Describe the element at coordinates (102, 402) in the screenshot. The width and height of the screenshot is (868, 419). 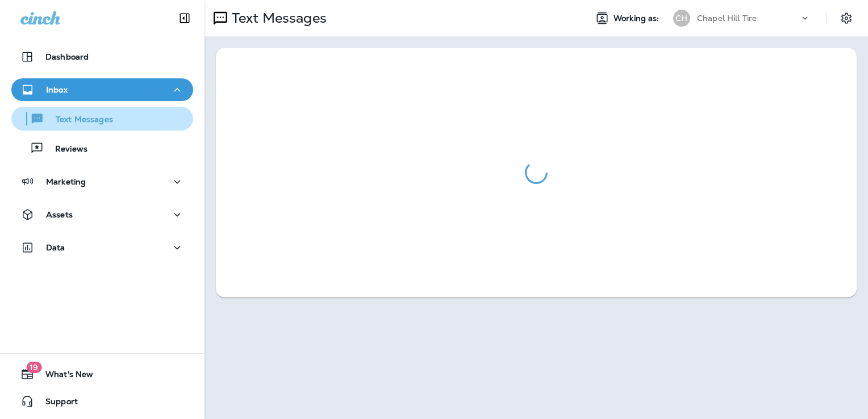
I see `button: Support` at that location.